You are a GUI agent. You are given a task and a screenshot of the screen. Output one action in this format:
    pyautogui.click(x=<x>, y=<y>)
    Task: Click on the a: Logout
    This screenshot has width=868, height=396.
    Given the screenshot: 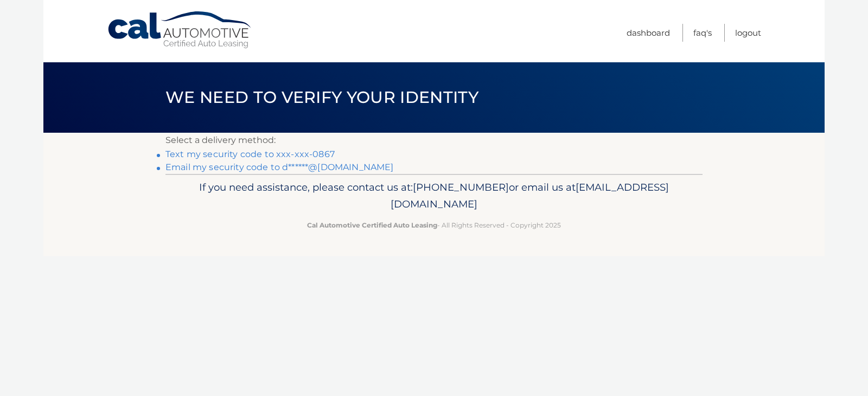 What is the action you would take?
    pyautogui.click(x=748, y=32)
    